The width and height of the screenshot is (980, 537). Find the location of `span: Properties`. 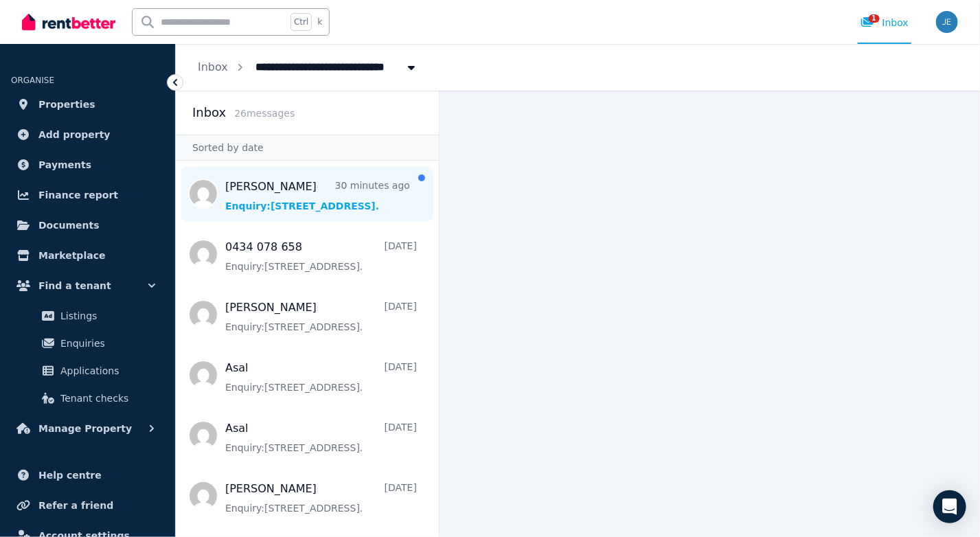

span: Properties is located at coordinates (66, 104).